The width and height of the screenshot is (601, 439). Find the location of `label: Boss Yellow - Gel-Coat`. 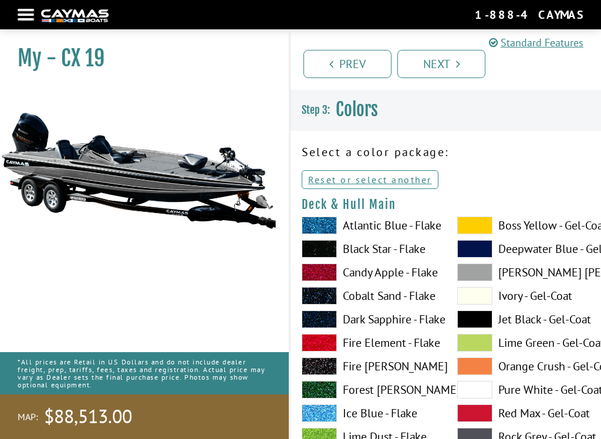

label: Boss Yellow - Gel-Coat is located at coordinates (523, 225).